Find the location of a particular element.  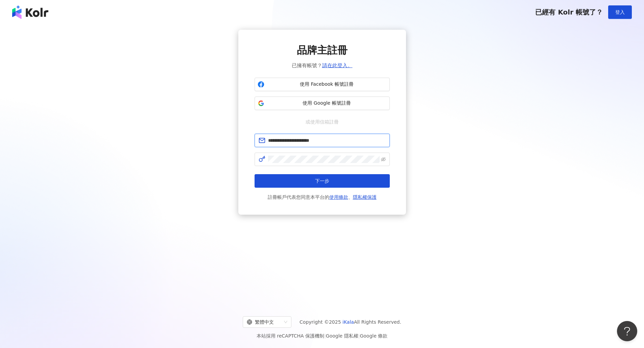

div: 繁體中文 is located at coordinates (264, 322).